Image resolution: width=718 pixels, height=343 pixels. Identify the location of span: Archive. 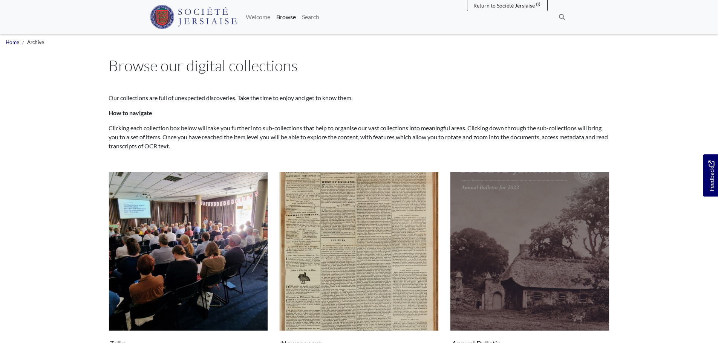
(35, 42).